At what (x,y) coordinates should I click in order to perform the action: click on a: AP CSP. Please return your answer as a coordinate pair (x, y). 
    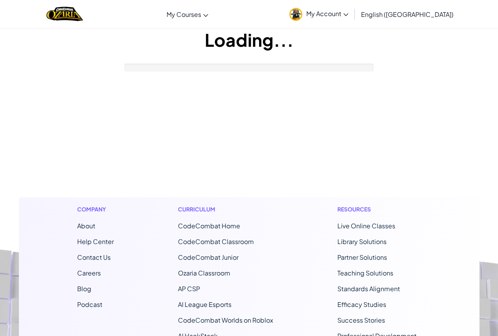
    Looking at the image, I should click on (189, 289).